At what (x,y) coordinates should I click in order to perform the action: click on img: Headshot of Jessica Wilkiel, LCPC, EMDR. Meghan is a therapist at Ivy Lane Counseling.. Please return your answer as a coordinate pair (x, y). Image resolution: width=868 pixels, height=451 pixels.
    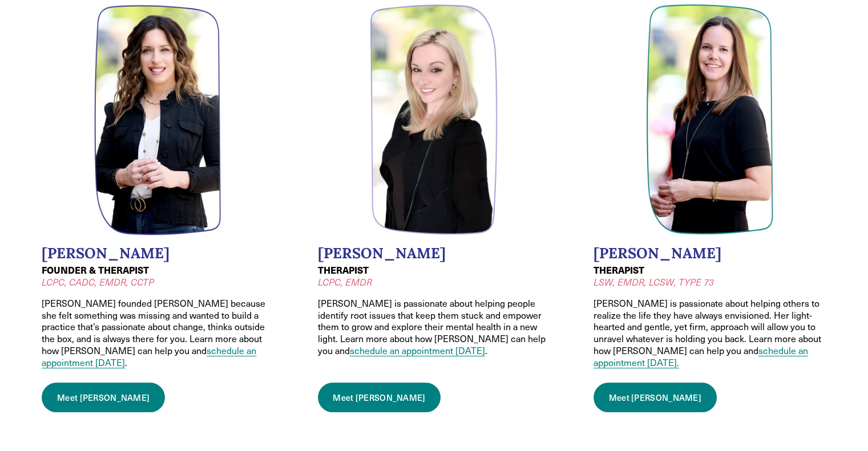
    Looking at the image, I should click on (434, 120).